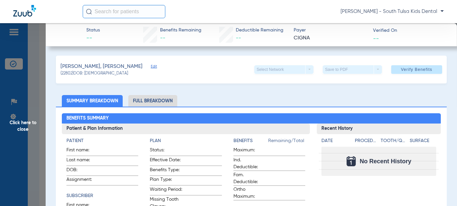  Describe the element at coordinates (366, 141) in the screenshot. I see `h4: Procedure` at that location.